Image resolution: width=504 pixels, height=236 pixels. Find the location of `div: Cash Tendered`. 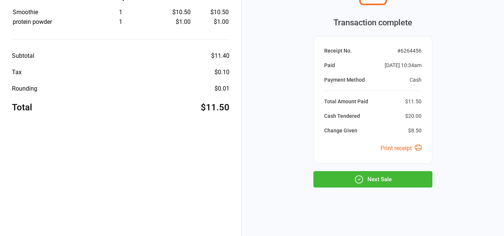

div: Cash Tendered is located at coordinates (342, 116).